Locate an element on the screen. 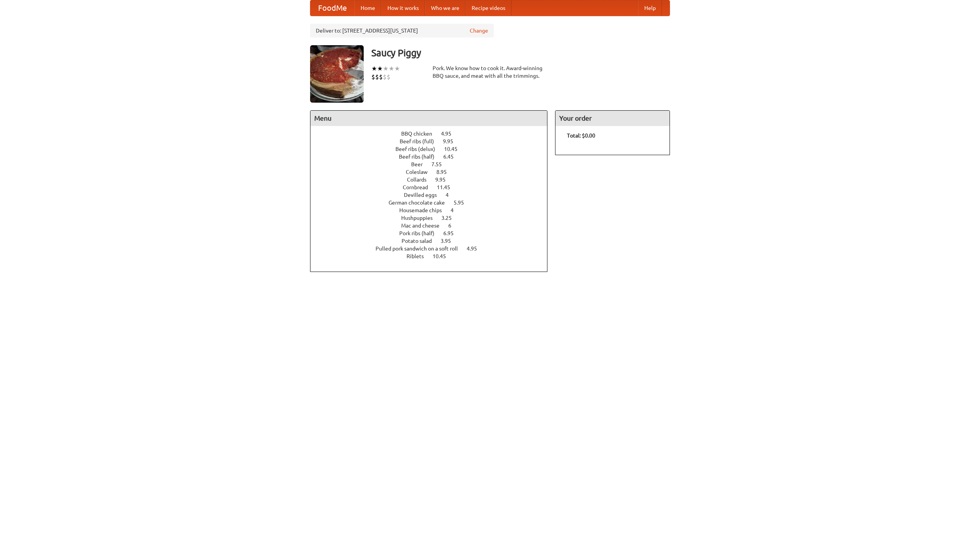 The image size is (980, 542). a: Who we are is located at coordinates (445, 8).